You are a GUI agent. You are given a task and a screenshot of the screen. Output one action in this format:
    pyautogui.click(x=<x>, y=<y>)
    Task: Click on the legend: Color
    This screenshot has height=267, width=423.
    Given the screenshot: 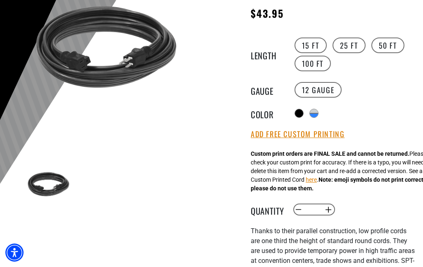 What is the action you would take?
    pyautogui.click(x=271, y=113)
    